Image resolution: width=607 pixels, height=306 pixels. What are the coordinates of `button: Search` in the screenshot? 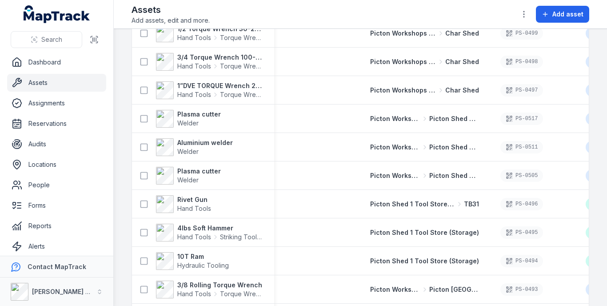 It's located at (46, 40).